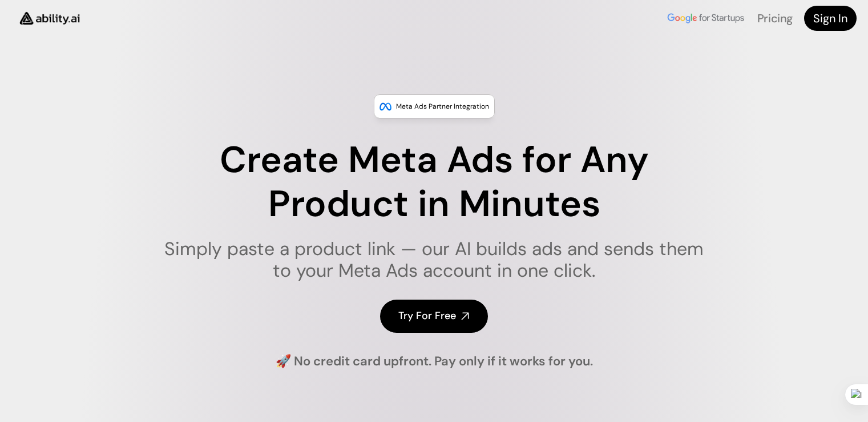 The image size is (868, 422). I want to click on a: Try For Free, so click(434, 316).